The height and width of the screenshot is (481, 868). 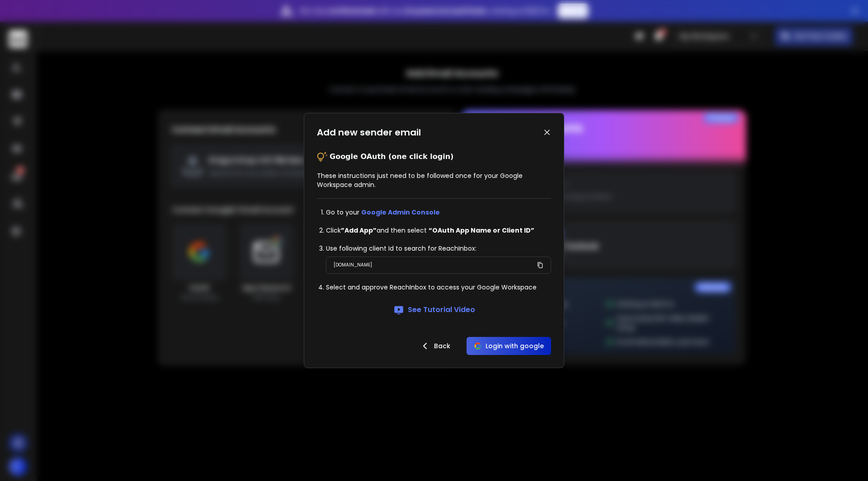 What do you see at coordinates (323, 156) in the screenshot?
I see `img: tips` at bounding box center [323, 156].